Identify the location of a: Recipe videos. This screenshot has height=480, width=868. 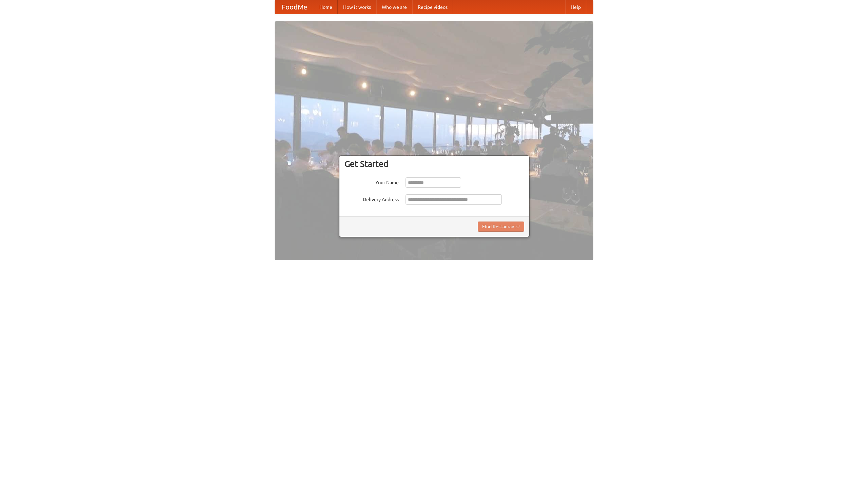
(433, 7).